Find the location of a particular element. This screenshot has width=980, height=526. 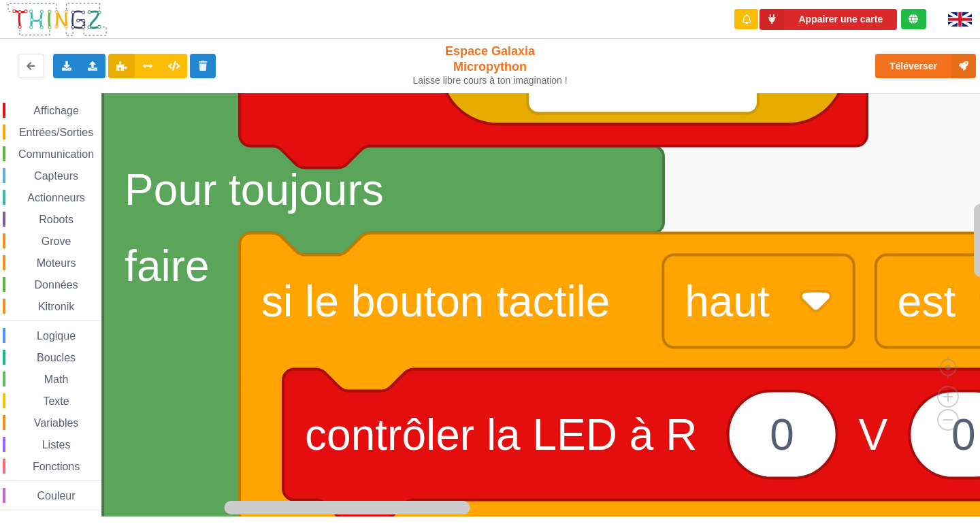

text: faire is located at coordinates (167, 266).